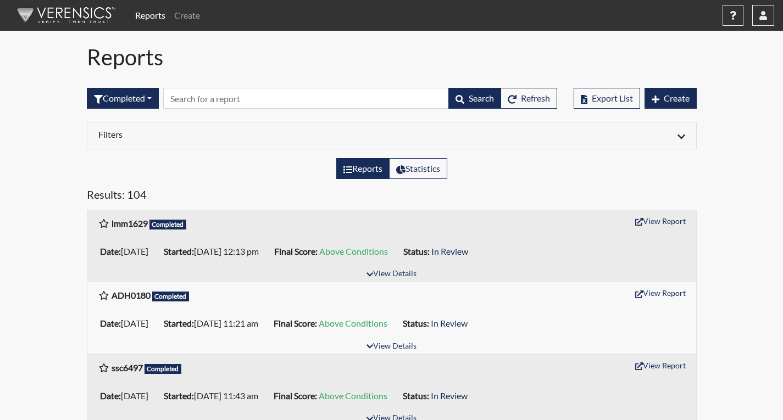  I want to click on a: Reports, so click(150, 15).